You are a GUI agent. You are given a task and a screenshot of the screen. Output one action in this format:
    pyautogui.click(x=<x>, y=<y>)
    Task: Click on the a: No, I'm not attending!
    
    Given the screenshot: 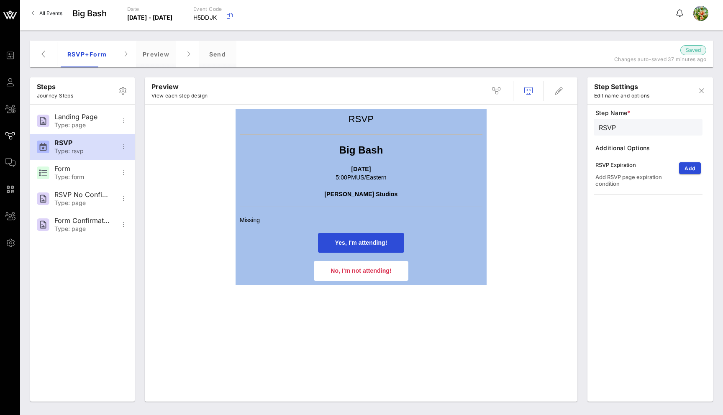 What is the action you would take?
    pyautogui.click(x=361, y=271)
    